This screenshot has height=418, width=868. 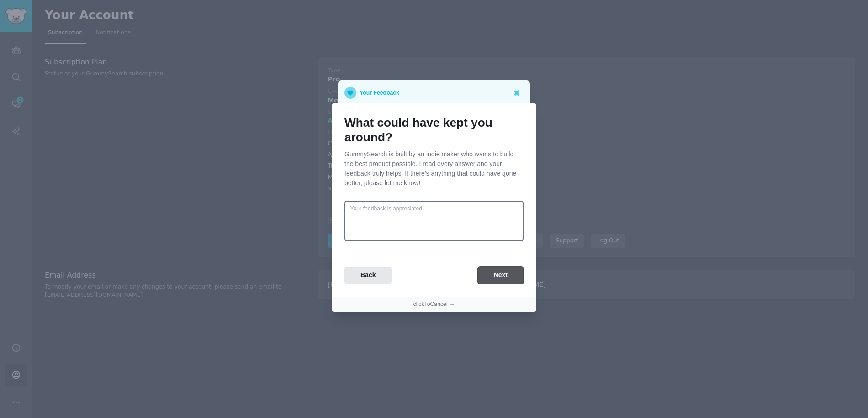 What do you see at coordinates (434, 130) in the screenshot?
I see `h1: What could have kept you around?` at bounding box center [434, 130].